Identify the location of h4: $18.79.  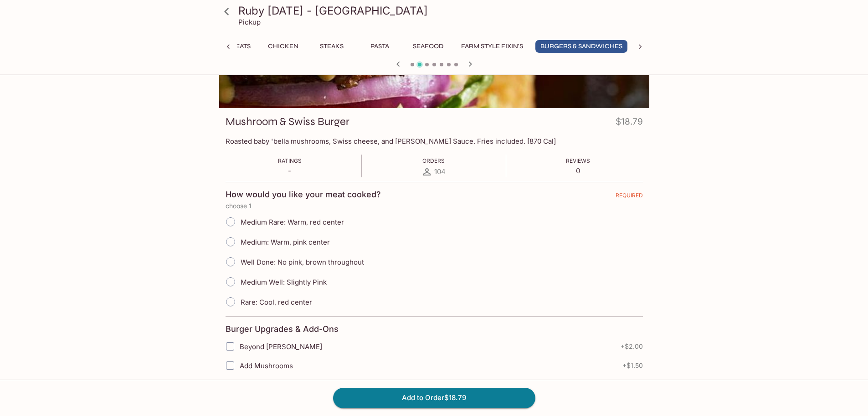
(629, 123).